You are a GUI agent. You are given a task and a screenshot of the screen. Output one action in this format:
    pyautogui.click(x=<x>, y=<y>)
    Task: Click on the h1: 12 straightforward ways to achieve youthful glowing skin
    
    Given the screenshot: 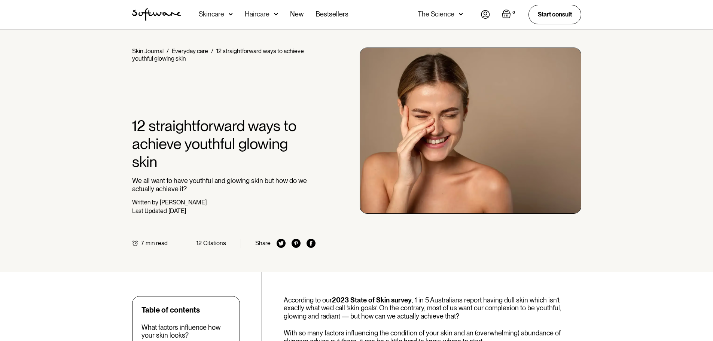 What is the action you would take?
    pyautogui.click(x=224, y=144)
    